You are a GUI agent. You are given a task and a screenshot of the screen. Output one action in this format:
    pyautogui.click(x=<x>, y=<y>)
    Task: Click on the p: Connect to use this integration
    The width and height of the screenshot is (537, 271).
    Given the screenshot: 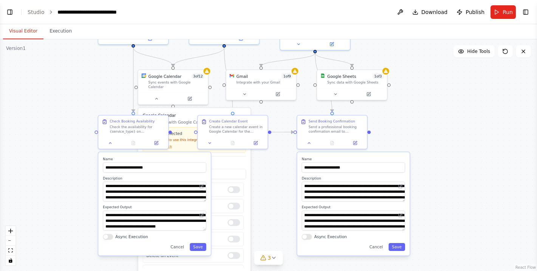 What is the action you would take?
    pyautogui.click(x=180, y=140)
    